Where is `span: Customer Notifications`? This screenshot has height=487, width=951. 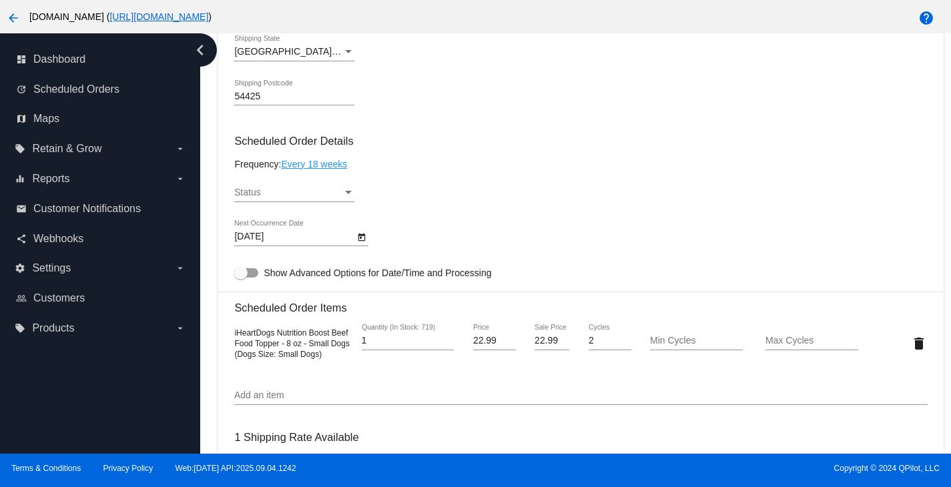
span: Customer Notifications is located at coordinates (87, 209).